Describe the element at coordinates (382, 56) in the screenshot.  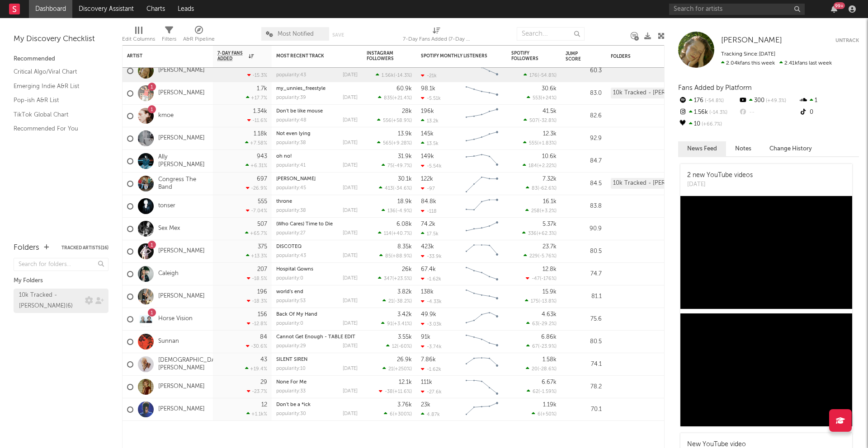
I see `div: Instagram Followers` at that location.